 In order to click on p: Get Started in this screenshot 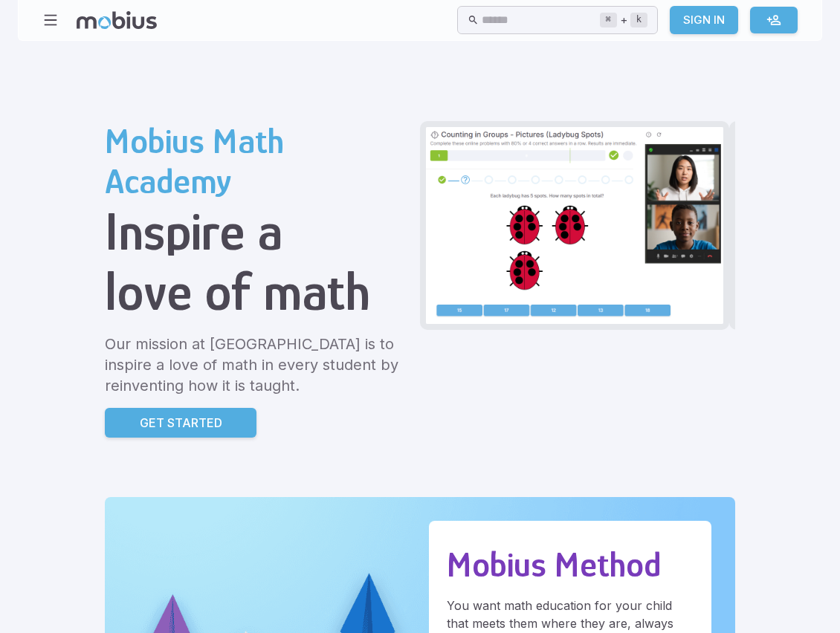, I will do `click(181, 423)`.